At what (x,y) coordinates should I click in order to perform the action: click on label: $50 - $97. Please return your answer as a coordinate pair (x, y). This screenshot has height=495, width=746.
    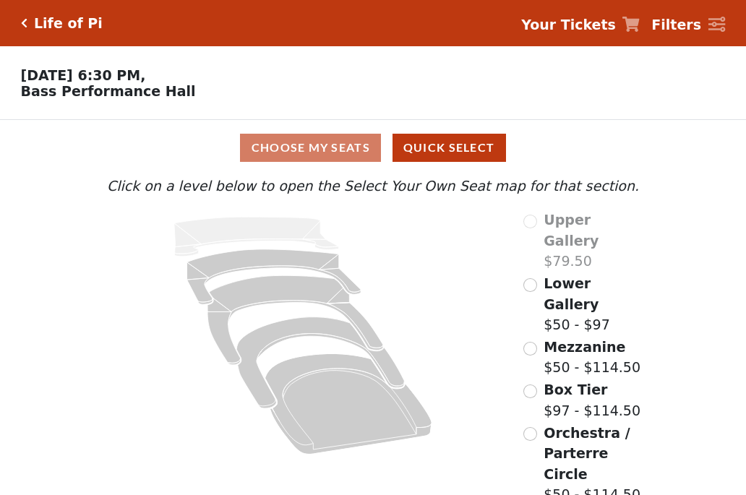
    Looking at the image, I should click on (592, 304).